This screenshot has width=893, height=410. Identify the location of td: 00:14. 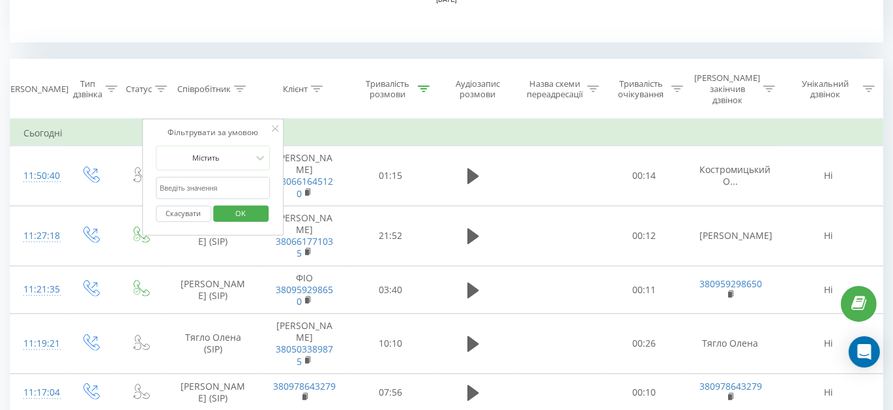
(644, 176).